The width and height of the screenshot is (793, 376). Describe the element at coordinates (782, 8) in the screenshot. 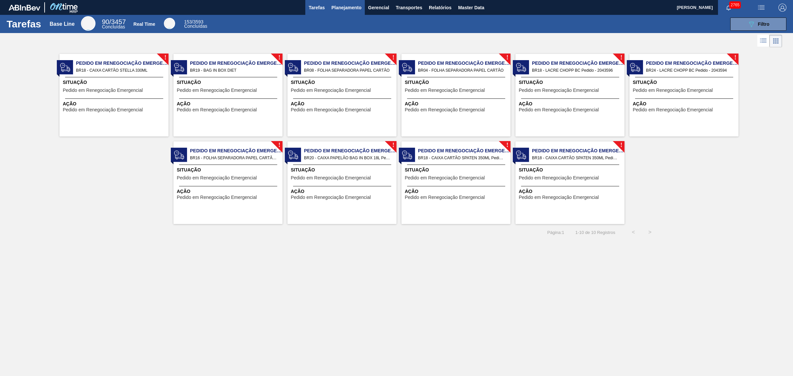

I see `img: Logout` at that location.